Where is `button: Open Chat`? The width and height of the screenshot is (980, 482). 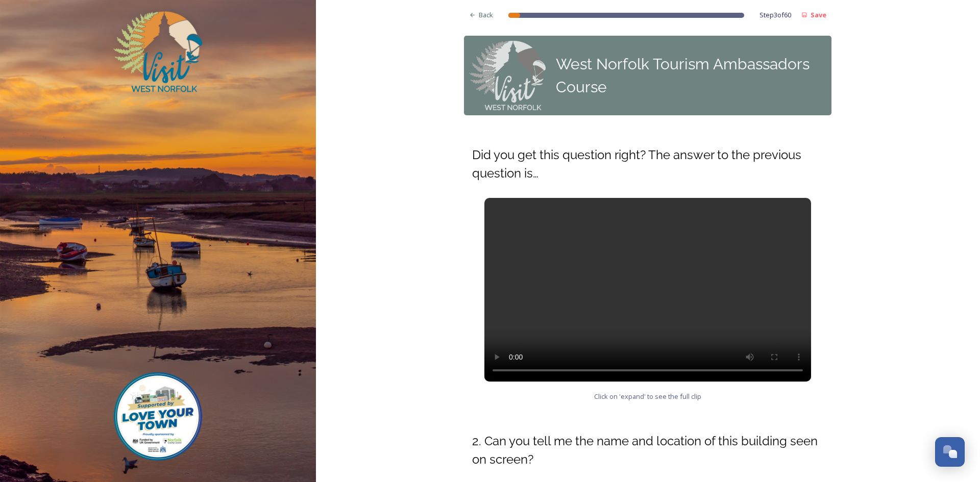 button: Open Chat is located at coordinates (950, 452).